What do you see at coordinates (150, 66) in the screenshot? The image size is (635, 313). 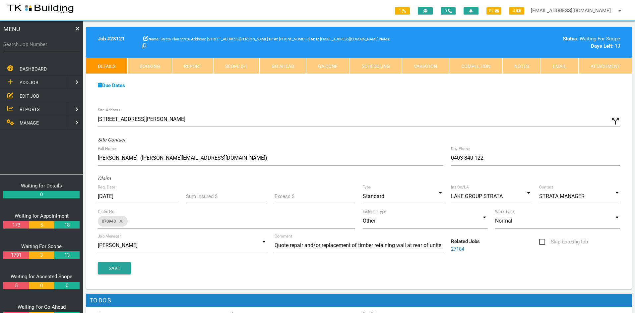 I see `a: Booking` at bounding box center [150, 66].